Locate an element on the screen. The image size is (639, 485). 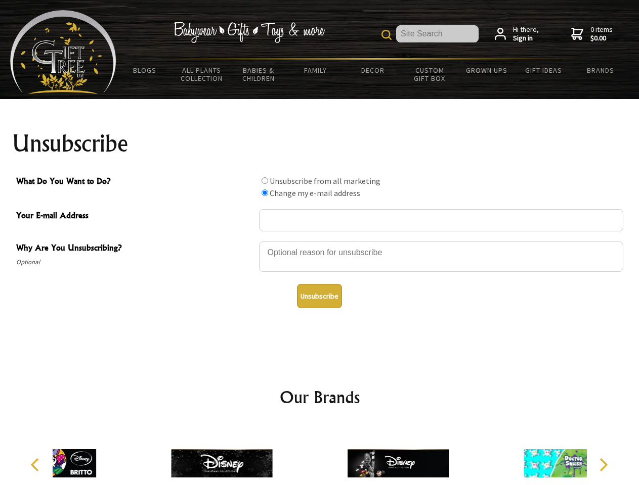
strong: $0.00 is located at coordinates (601, 38).